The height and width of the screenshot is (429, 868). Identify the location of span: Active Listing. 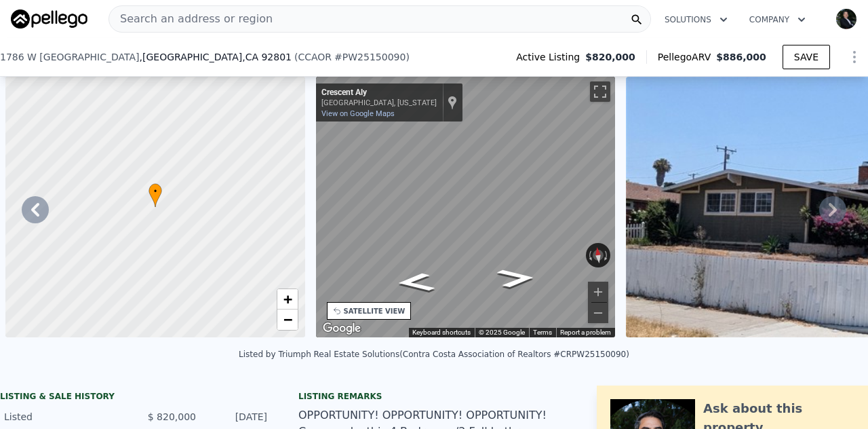
(550, 57).